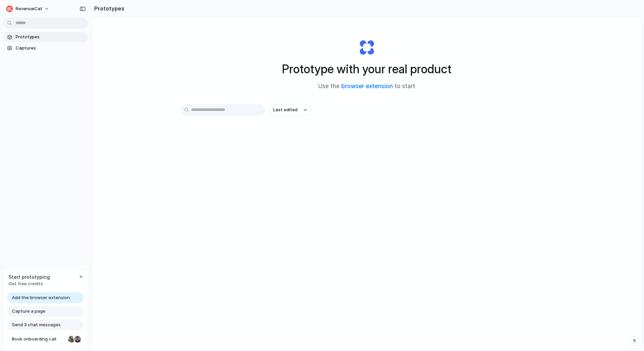 This screenshot has height=351, width=644. Describe the element at coordinates (108, 8) in the screenshot. I see `h2: Prototypes` at that location.